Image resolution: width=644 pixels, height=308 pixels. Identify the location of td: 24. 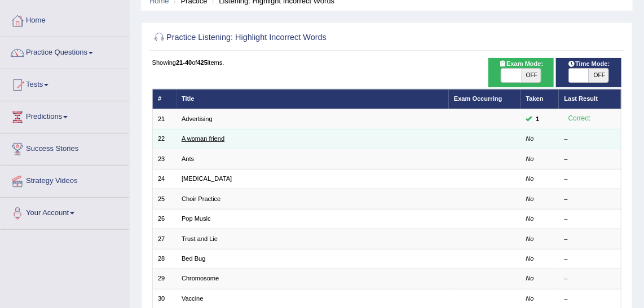
(164, 178).